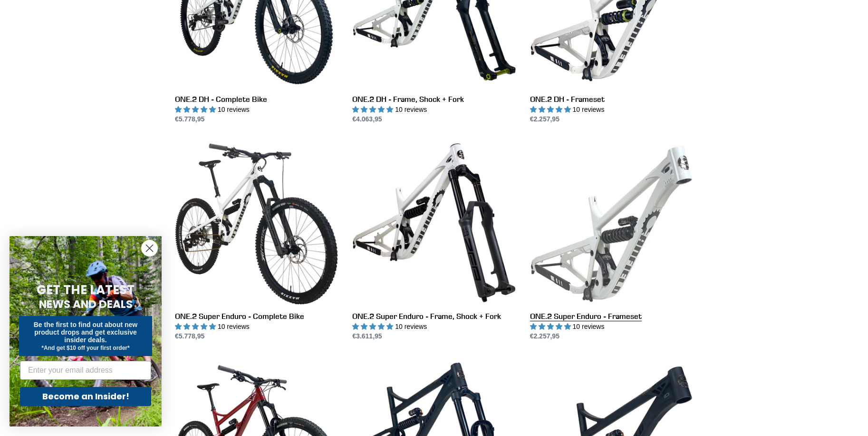 Image resolution: width=868 pixels, height=436 pixels. Describe the element at coordinates (86, 304) in the screenshot. I see `span: NEWS AND DEALS` at that location.